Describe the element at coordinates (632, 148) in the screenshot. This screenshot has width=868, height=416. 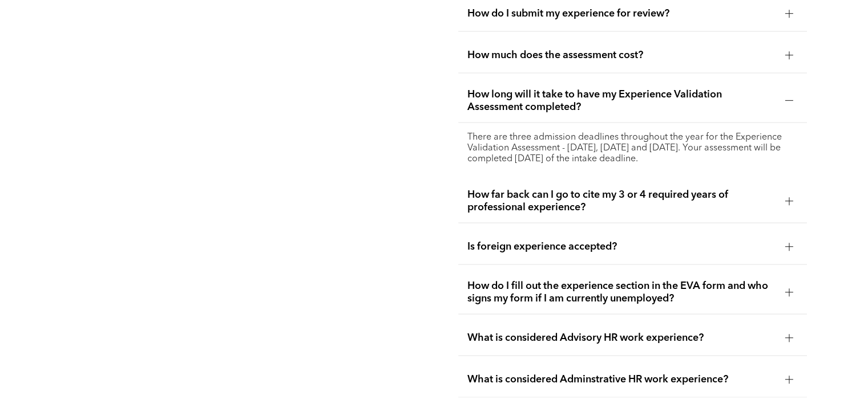
I see `p: There are three admission deadlines throughout the year for the Experience Validation Assessment ...` at that location.